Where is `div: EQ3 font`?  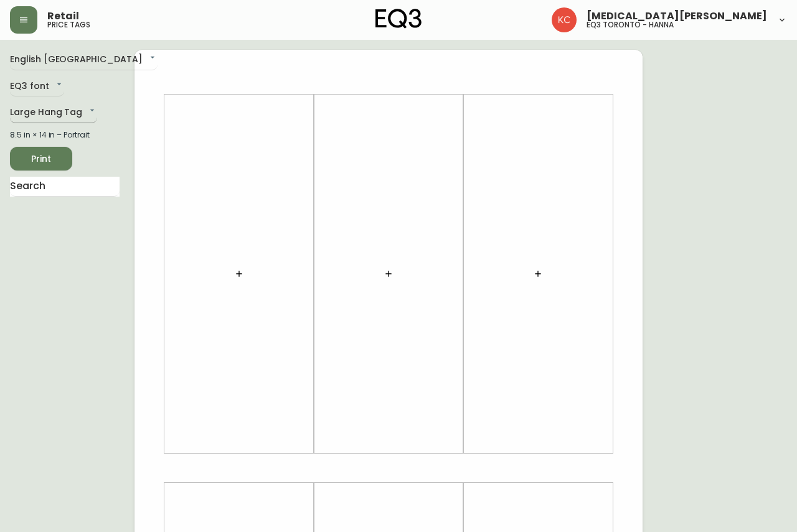 div: EQ3 font is located at coordinates (37, 87).